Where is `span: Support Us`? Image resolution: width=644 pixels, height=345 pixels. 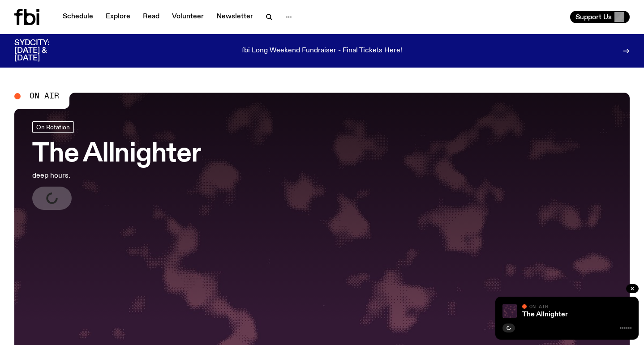 span: Support Us is located at coordinates (593, 17).